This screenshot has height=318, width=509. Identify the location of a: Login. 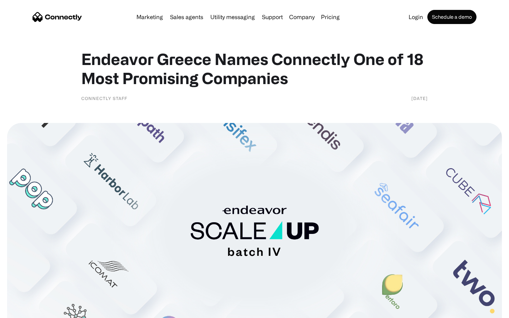
(416, 17).